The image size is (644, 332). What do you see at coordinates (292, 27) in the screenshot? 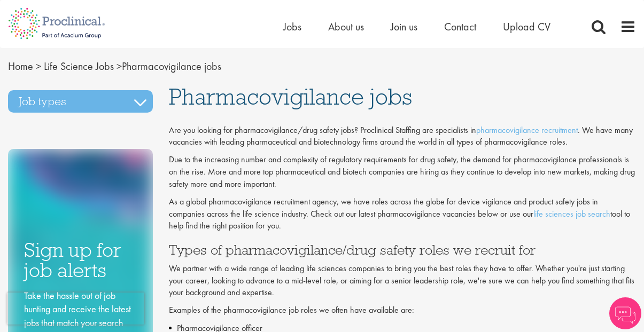
I see `a: Jobs` at bounding box center [292, 27].